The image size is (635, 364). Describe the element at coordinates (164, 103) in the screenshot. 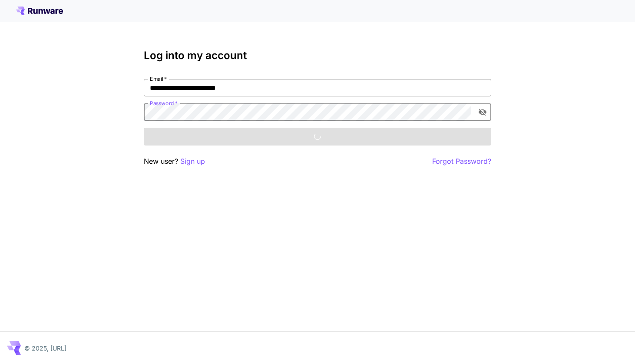

I see `label: Password` at that location.